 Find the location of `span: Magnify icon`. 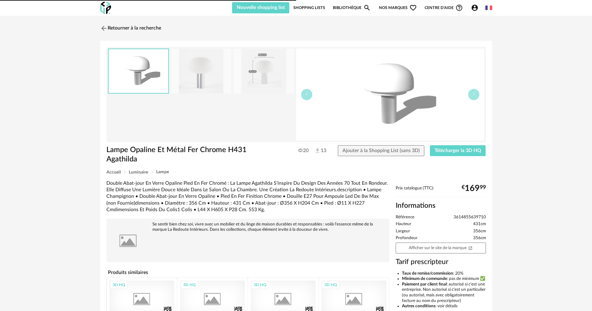

span: Magnify icon is located at coordinates (367, 8).